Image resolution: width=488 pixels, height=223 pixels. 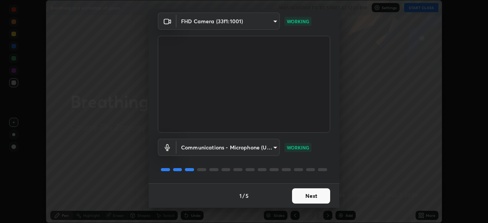 What do you see at coordinates (247, 196) in the screenshot?
I see `h4: 5` at bounding box center [247, 196].